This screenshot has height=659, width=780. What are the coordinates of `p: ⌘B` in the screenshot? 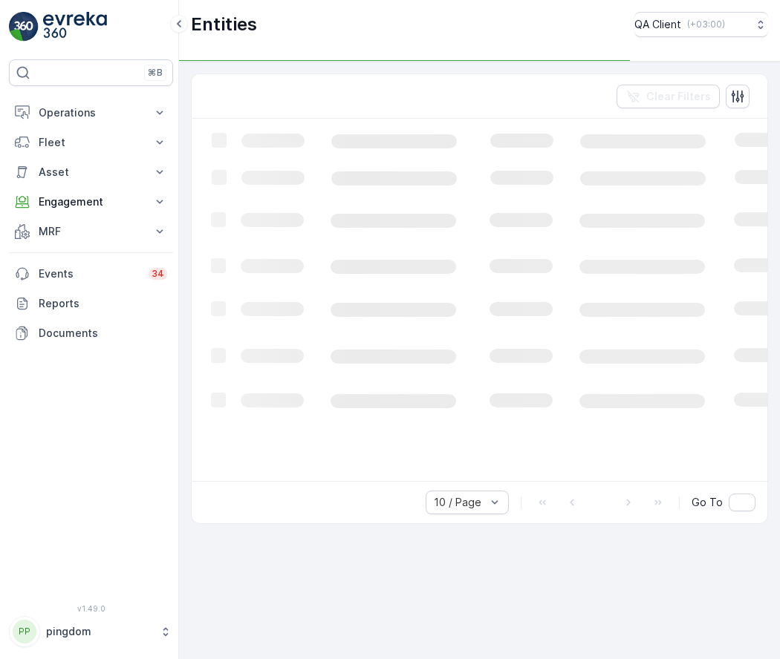 It's located at (155, 73).